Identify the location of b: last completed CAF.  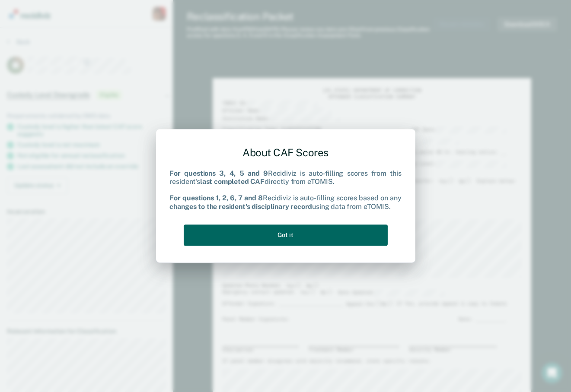
(232, 182).